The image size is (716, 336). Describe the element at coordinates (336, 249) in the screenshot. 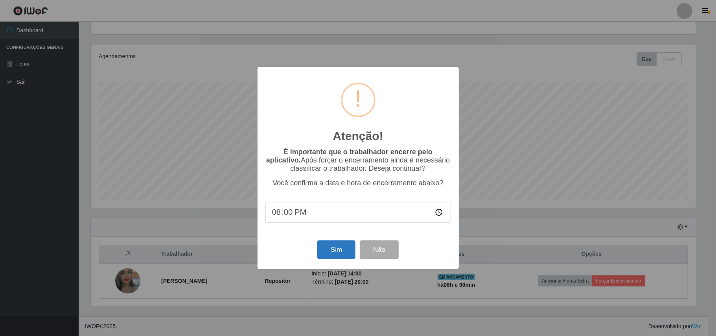

I see `button: Sim` at that location.